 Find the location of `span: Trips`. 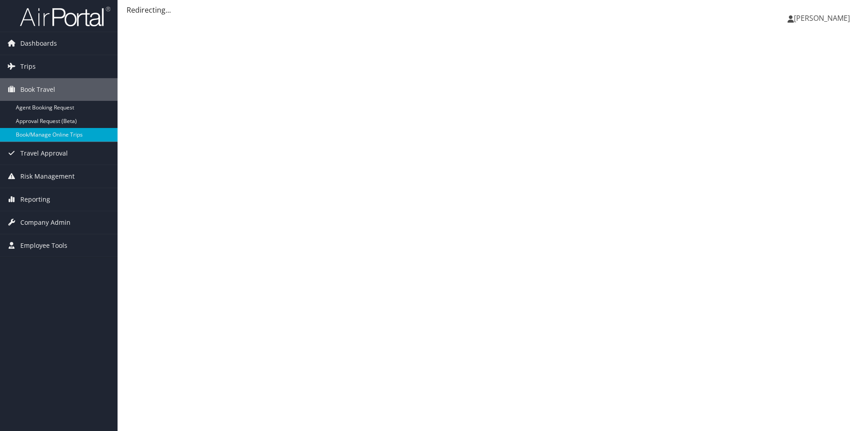

span: Trips is located at coordinates (28, 66).